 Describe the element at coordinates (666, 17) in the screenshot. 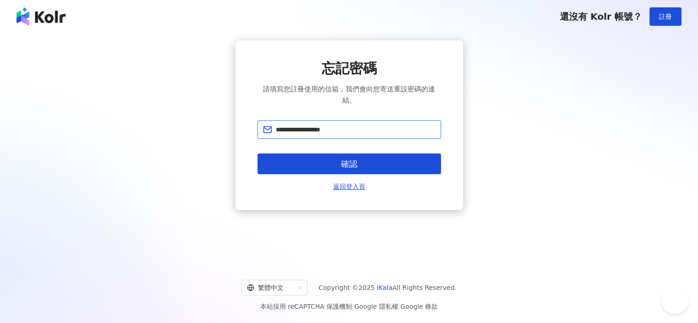

I see `button: 註冊` at that location.